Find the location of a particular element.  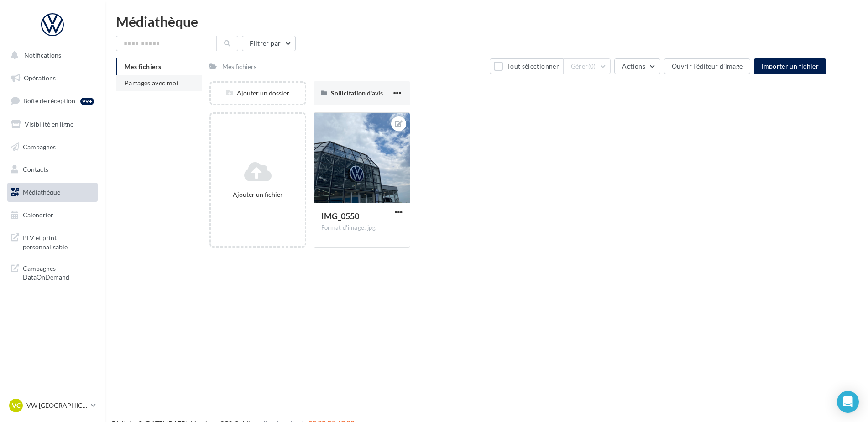

span: Visibilité en ligne is located at coordinates (49, 123).